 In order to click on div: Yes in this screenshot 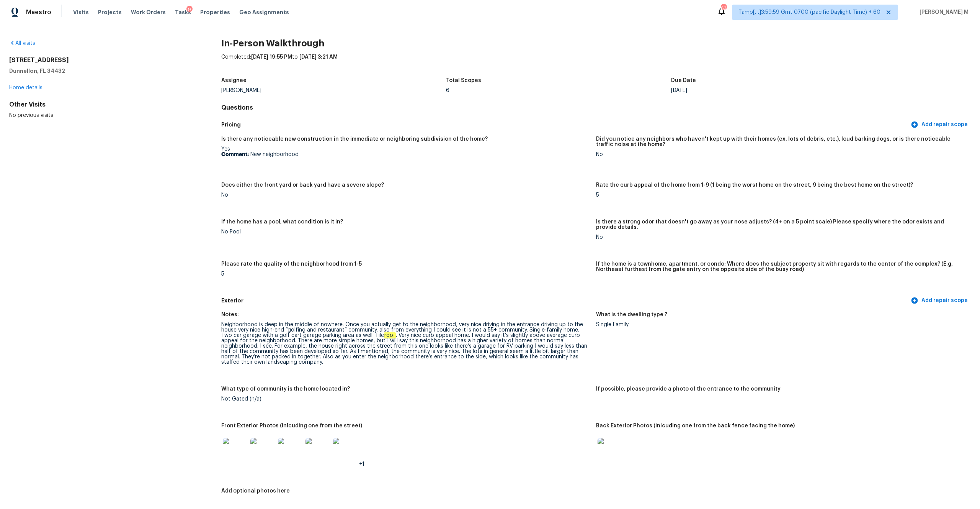, I will do `click(406, 152)`.